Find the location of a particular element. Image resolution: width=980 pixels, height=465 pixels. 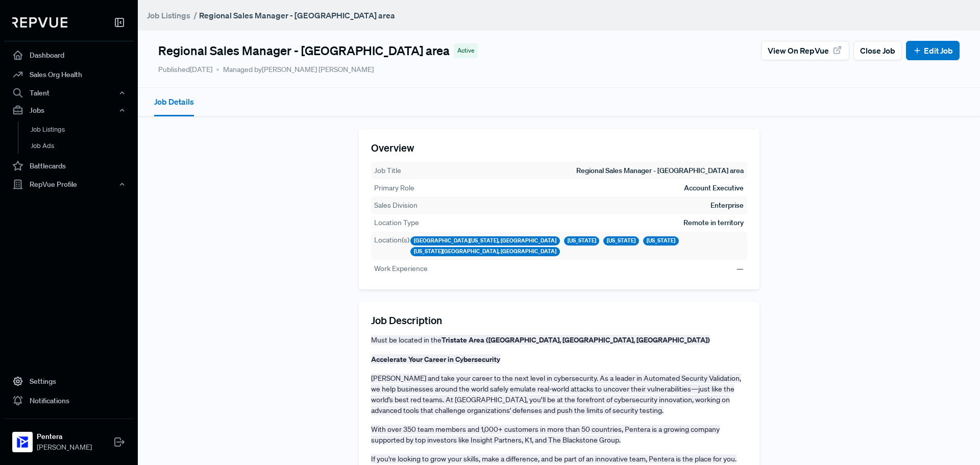

img: RepVue is located at coordinates (40, 23).